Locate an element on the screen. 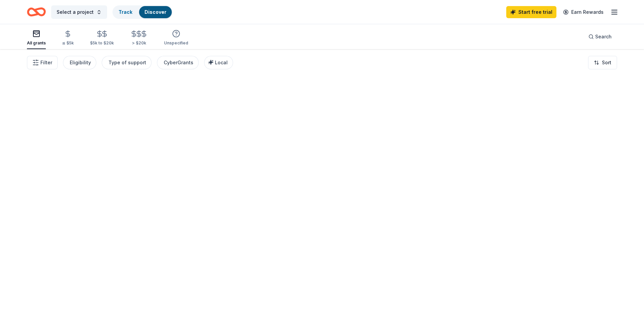 Image resolution: width=644 pixels, height=311 pixels. a: Track is located at coordinates (126, 11).